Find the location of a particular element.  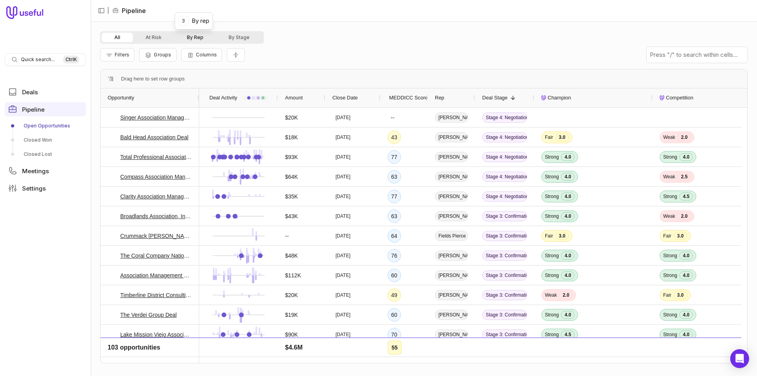

span: Champion is located at coordinates (559, 98).